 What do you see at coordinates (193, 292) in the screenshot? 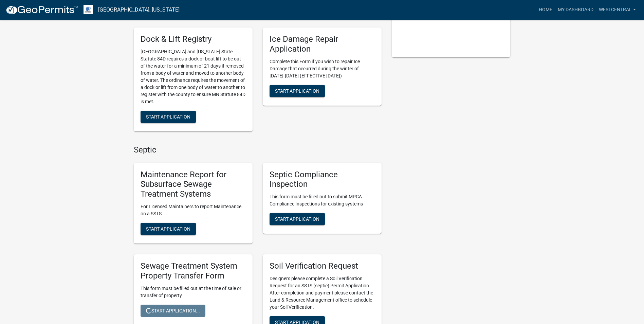
I see `p: This form must be filled out at the time of sale or transfer of property` at bounding box center [193, 292].